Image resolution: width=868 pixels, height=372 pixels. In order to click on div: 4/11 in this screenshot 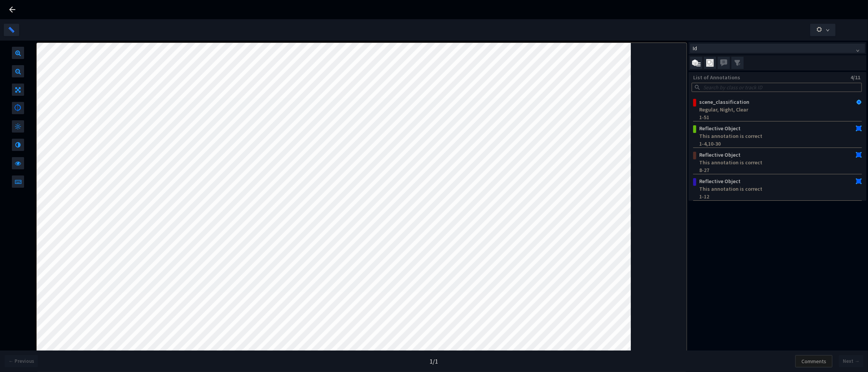, I will do `click(855, 77)`.